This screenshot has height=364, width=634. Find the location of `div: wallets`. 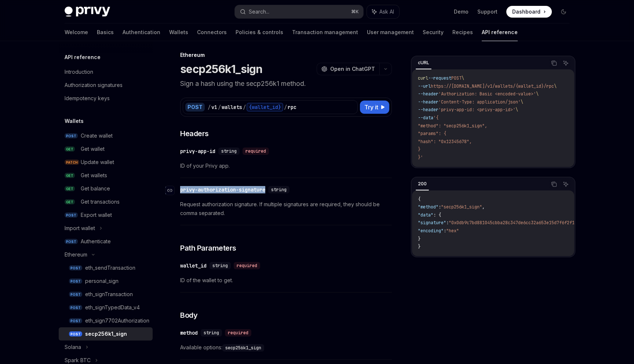

div: wallets is located at coordinates (232, 107).